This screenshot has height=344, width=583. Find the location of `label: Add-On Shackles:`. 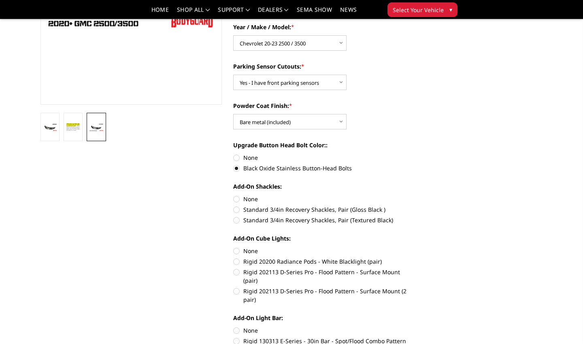

label: Add-On Shackles: is located at coordinates (324, 186).